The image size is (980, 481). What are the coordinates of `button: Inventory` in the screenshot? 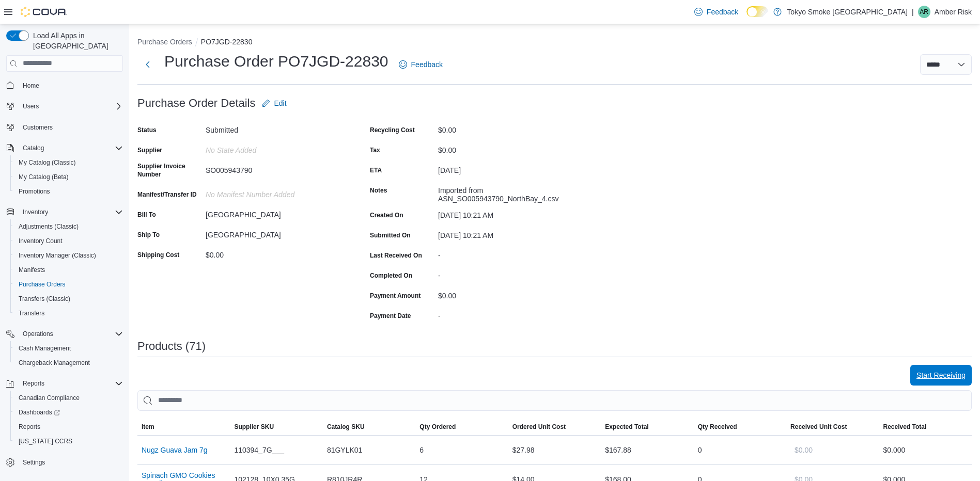 It's located at (65, 212).